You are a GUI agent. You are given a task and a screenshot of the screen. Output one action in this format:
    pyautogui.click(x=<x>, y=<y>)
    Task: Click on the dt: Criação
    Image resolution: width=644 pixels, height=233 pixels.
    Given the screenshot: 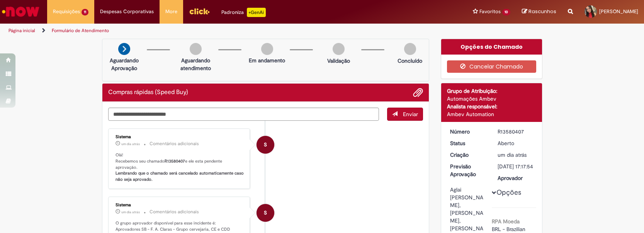 What is the action you would take?
    pyautogui.click(x=468, y=155)
    